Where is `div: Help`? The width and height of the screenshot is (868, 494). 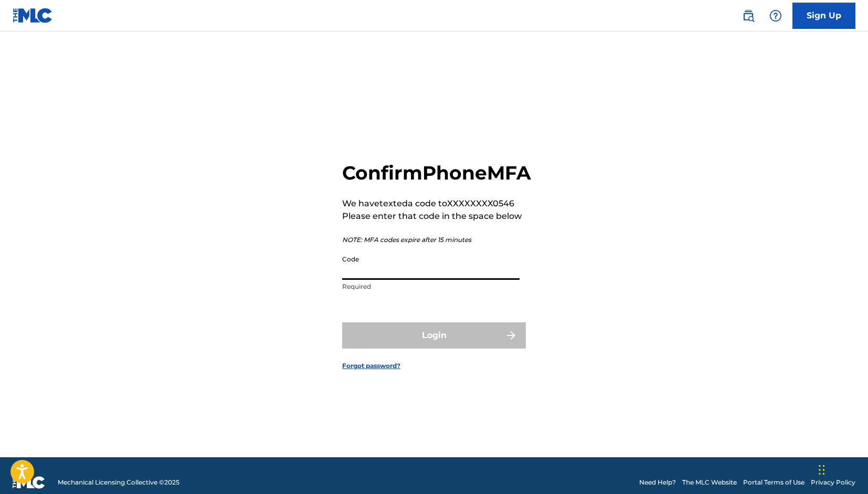 div: Help is located at coordinates (776, 16).